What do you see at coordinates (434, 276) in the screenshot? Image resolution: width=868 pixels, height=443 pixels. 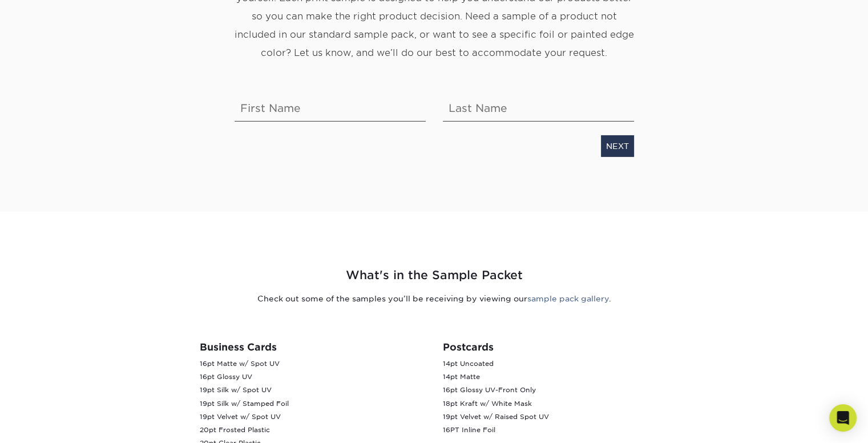 I see `h2: What's in the Sample Packet` at bounding box center [434, 276].